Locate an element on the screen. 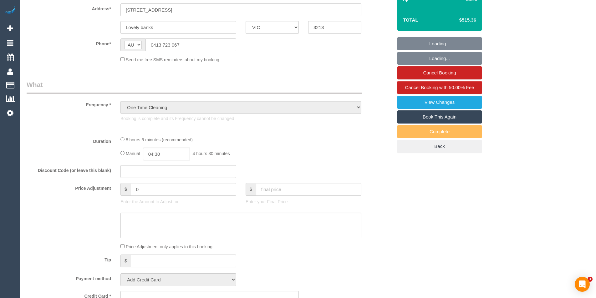 This screenshot has width=596, height=298. h4: $515.36 is located at coordinates (458, 20).